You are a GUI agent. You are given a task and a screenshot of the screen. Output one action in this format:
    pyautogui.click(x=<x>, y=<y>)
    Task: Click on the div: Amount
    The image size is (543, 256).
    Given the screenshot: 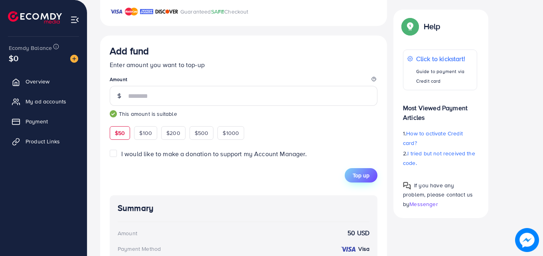 What is the action you would take?
    pyautogui.click(x=127, y=233)
    